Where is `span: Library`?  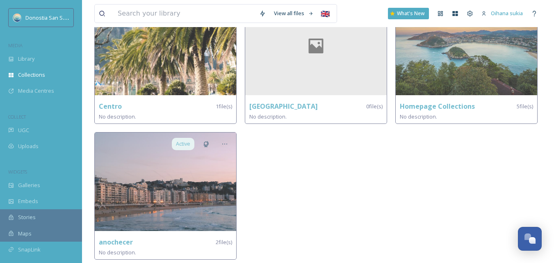
span: Library is located at coordinates (26, 59).